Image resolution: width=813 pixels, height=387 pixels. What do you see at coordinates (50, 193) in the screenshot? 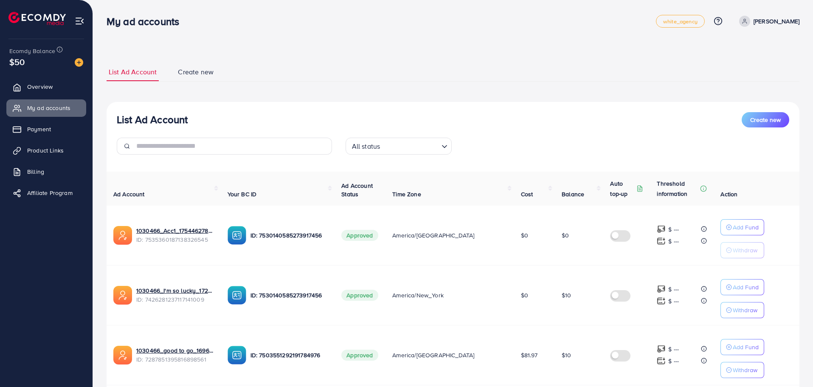
I see `span: Affiliate Program` at bounding box center [50, 193].